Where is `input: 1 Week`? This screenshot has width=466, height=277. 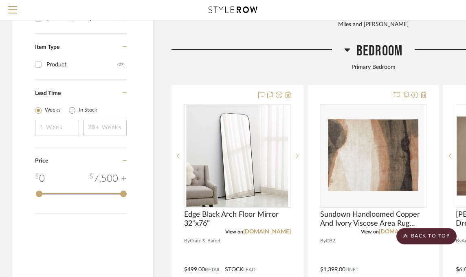
input: 1 Week is located at coordinates (57, 128).